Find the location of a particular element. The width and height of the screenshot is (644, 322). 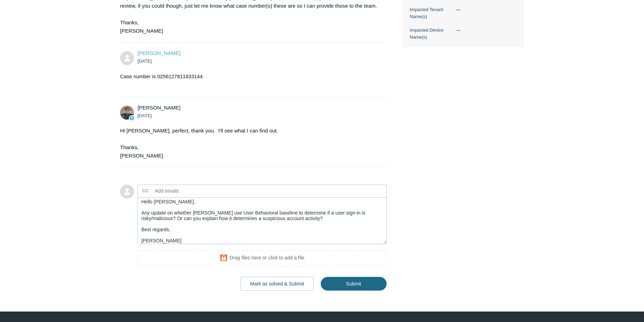

time: 08/14/2025, 13:11 is located at coordinates (145, 115).